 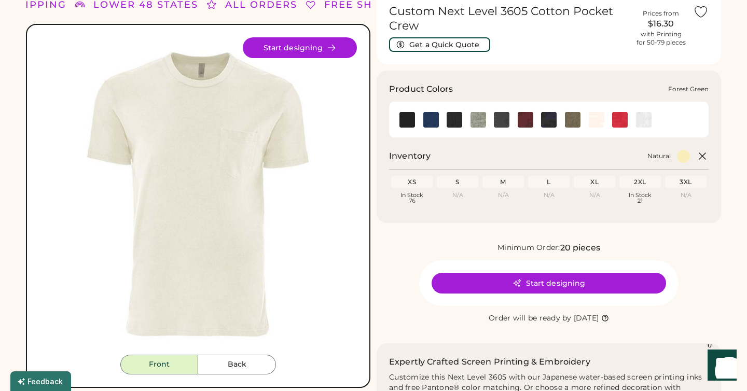 I want to click on div: Midnight Navy, so click(x=549, y=120).